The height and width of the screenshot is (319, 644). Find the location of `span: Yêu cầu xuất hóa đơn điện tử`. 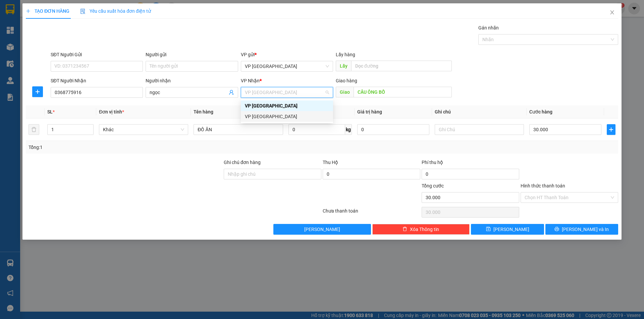

span: Yêu cầu xuất hóa đơn điện tử is located at coordinates (115, 11).